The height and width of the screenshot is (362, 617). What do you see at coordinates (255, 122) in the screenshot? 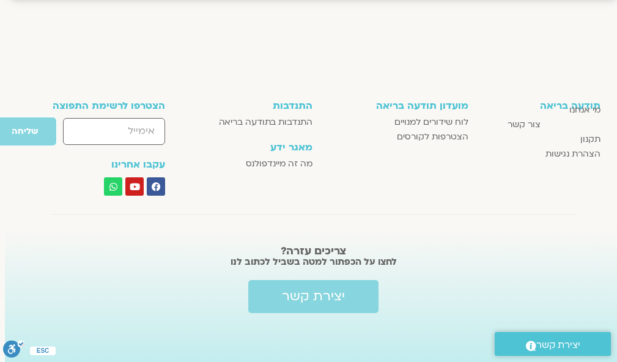
I see `a: התנדבות בתודעה בריאה` at bounding box center [255, 122].